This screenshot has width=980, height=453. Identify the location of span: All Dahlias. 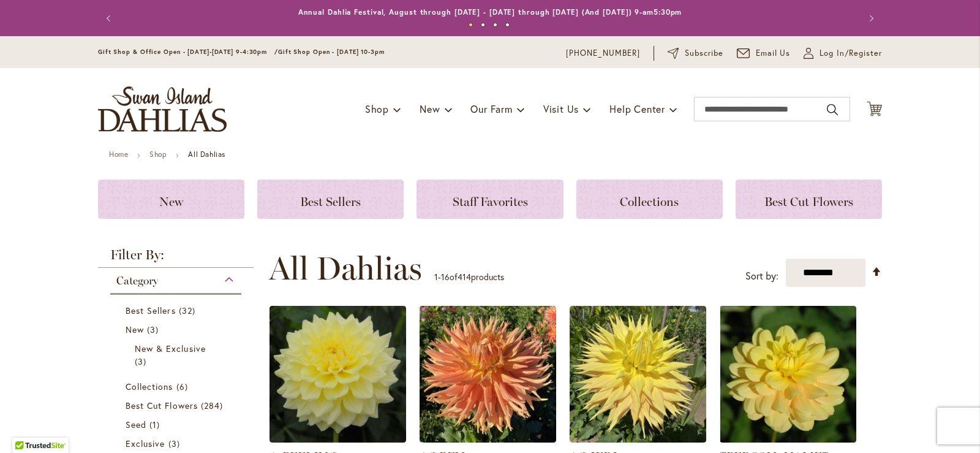
(345, 268).